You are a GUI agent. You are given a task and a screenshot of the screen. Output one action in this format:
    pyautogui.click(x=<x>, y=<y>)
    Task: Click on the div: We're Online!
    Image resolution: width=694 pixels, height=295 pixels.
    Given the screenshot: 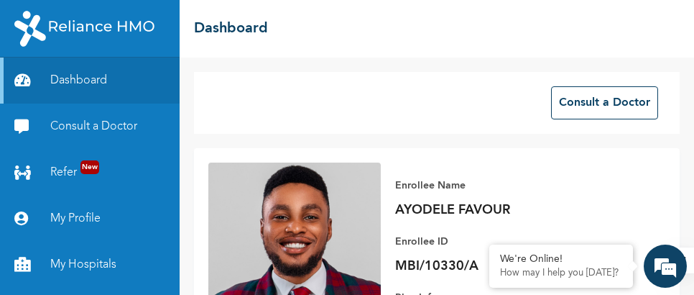 What is the action you would take?
    pyautogui.click(x=561, y=259)
    